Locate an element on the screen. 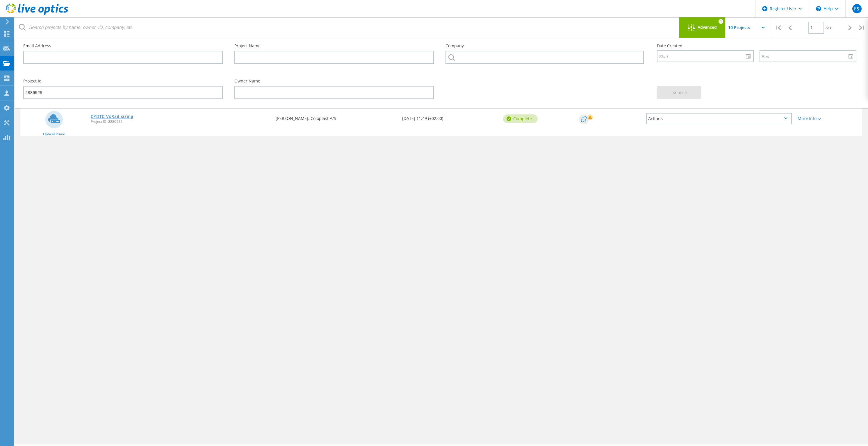 The width and height of the screenshot is (868, 446). label: Email Address is located at coordinates (123, 46).